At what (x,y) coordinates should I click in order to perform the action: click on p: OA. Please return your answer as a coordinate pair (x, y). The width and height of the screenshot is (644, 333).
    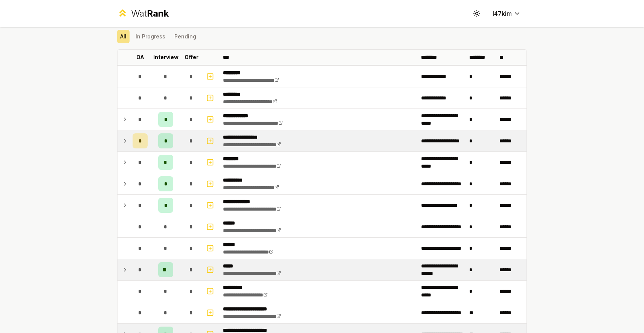
    Looking at the image, I should click on (140, 57).